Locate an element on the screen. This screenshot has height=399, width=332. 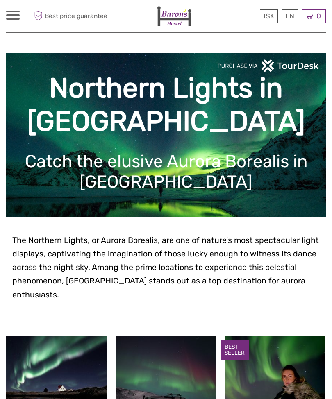
img: 1836-9e372558-0328-4241-90e2-2ceffe36b1e5_logo_small.jpg is located at coordinates (174, 16).